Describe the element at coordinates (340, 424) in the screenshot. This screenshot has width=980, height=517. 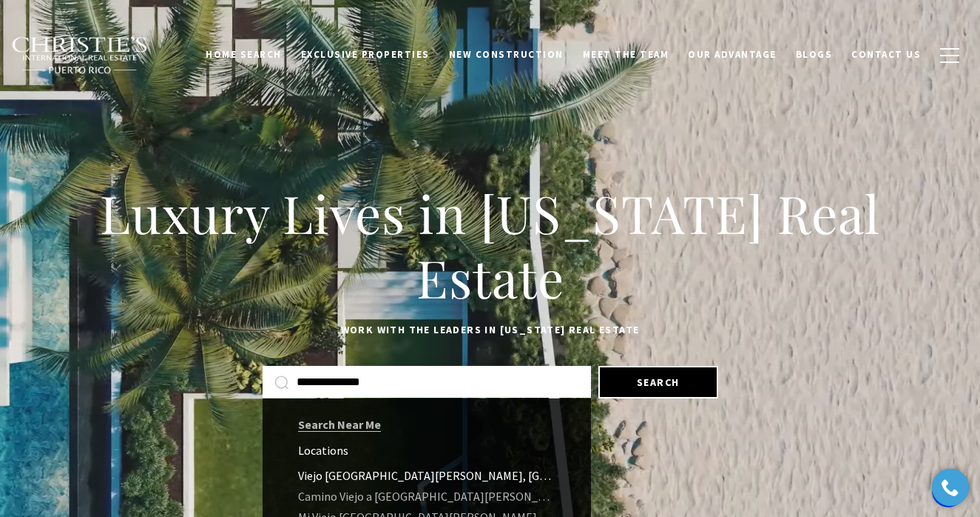
I see `a: Search Near Me` at that location.